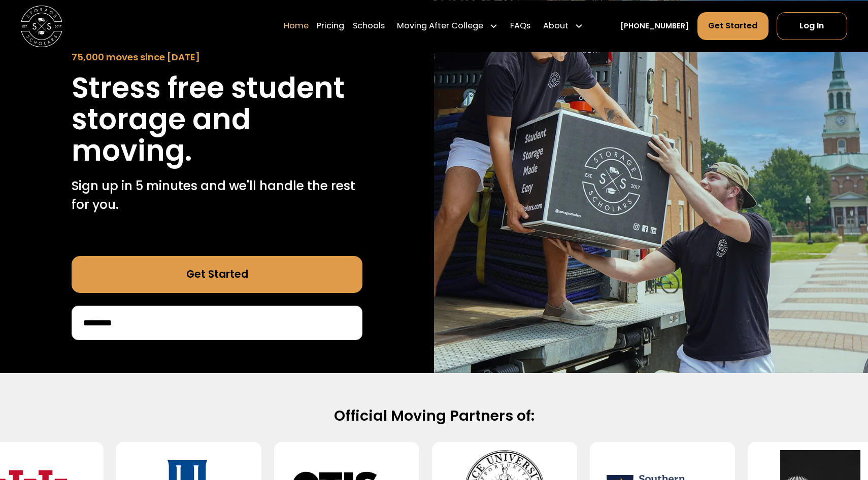 This screenshot has height=480, width=868. Describe the element at coordinates (434, 416) in the screenshot. I see `h2: Official Moving Partners of:` at that location.